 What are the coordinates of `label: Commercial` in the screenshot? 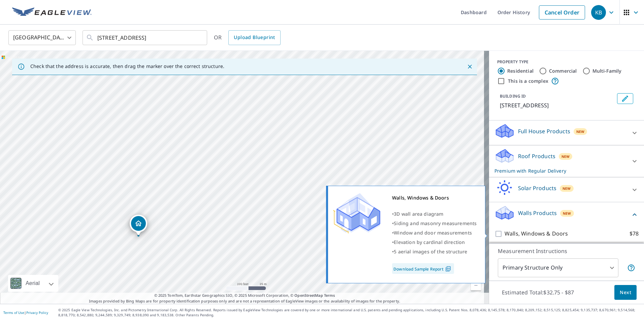 It's located at (563, 71).